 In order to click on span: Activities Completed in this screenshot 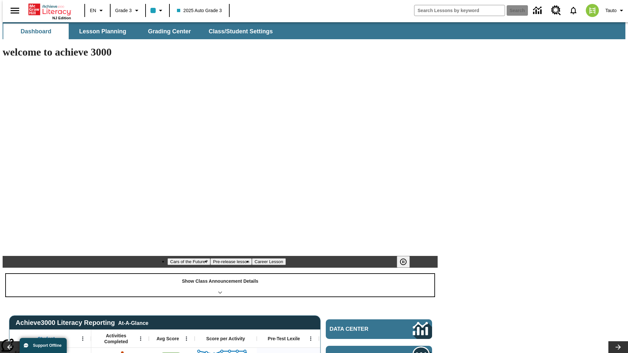, I will do `click(116, 339)`.